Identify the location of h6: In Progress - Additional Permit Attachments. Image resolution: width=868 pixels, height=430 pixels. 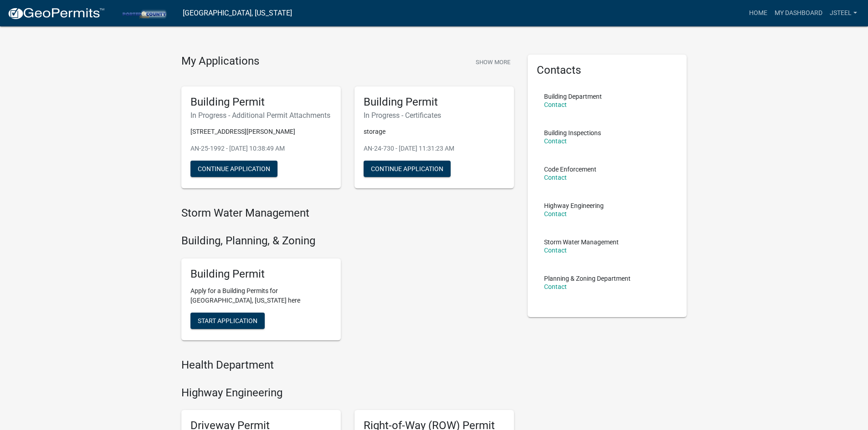
(261, 116).